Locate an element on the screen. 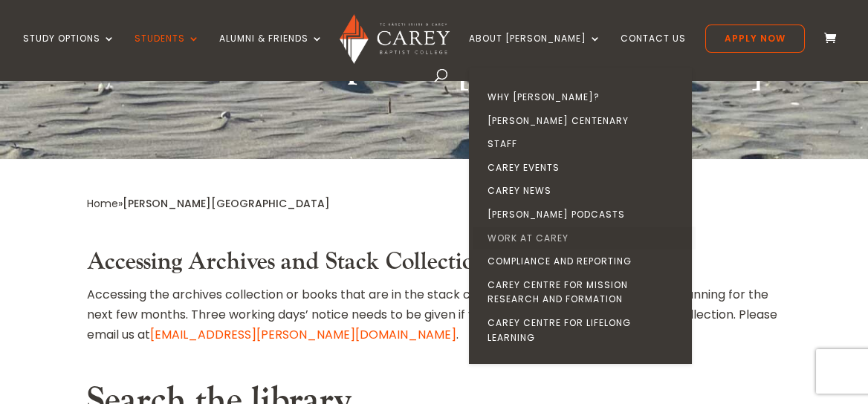 Image resolution: width=868 pixels, height=404 pixels. a: Carey News is located at coordinates (584, 191).